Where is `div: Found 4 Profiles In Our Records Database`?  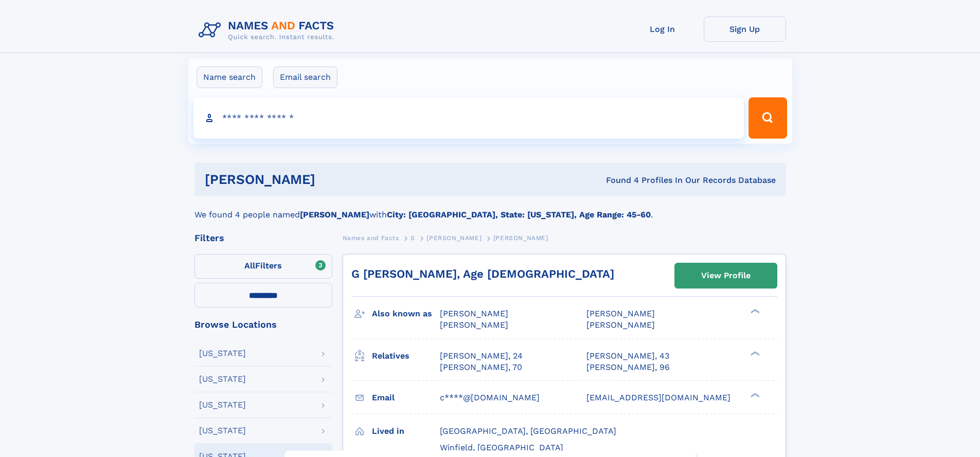 div: Found 4 Profiles In Our Records Database is located at coordinates (618, 180).